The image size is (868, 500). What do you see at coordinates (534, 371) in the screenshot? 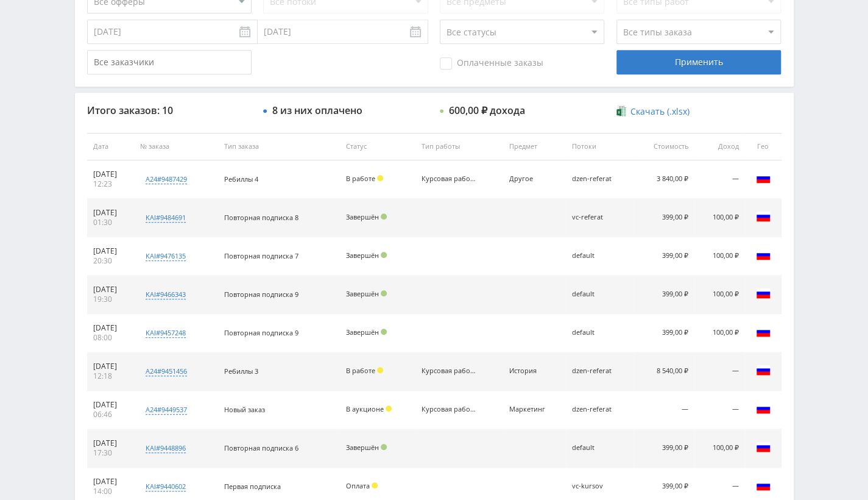
I see `div: История` at bounding box center [534, 371].